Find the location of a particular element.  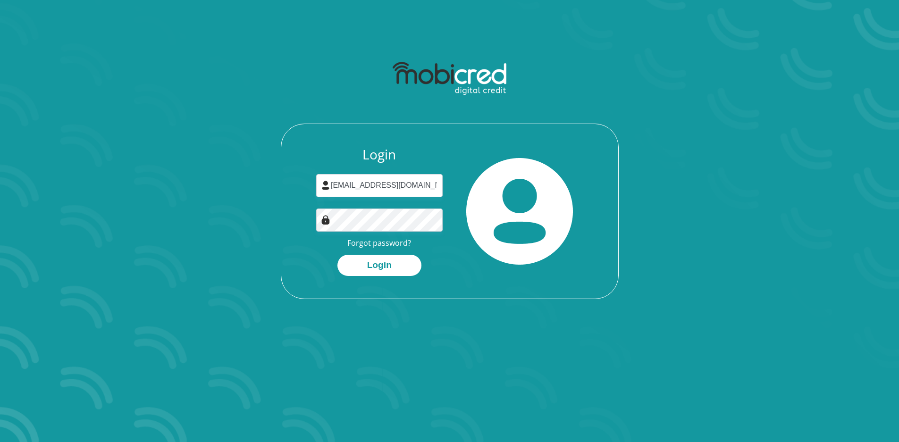

a: Forgot password? is located at coordinates (379, 243).